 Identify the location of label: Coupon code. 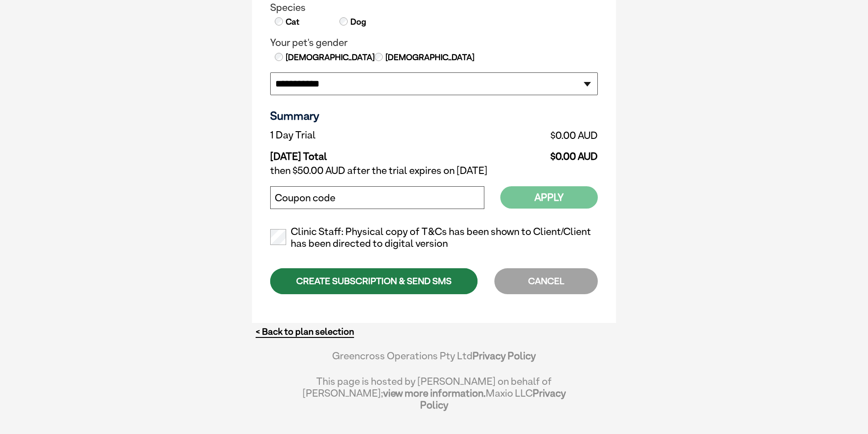
(305, 198).